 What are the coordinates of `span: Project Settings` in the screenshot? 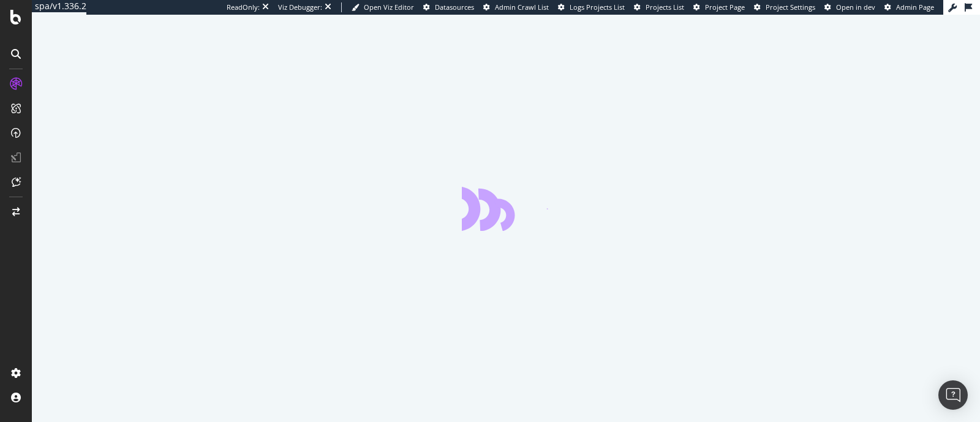 It's located at (790, 7).